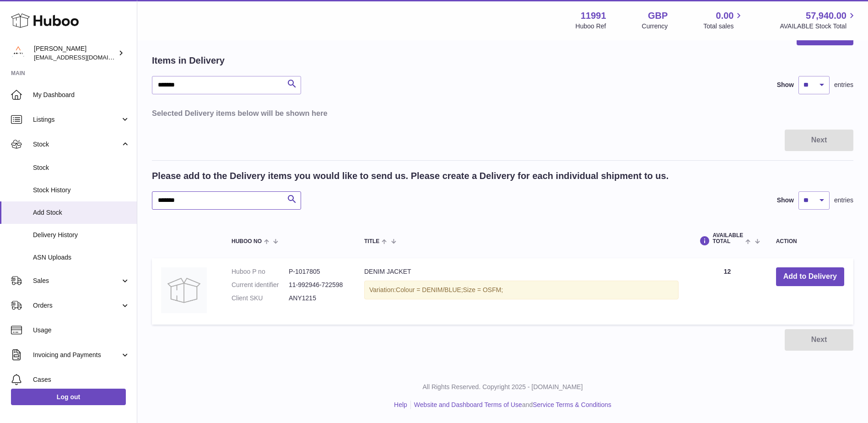  I want to click on span: Cases, so click(81, 380).